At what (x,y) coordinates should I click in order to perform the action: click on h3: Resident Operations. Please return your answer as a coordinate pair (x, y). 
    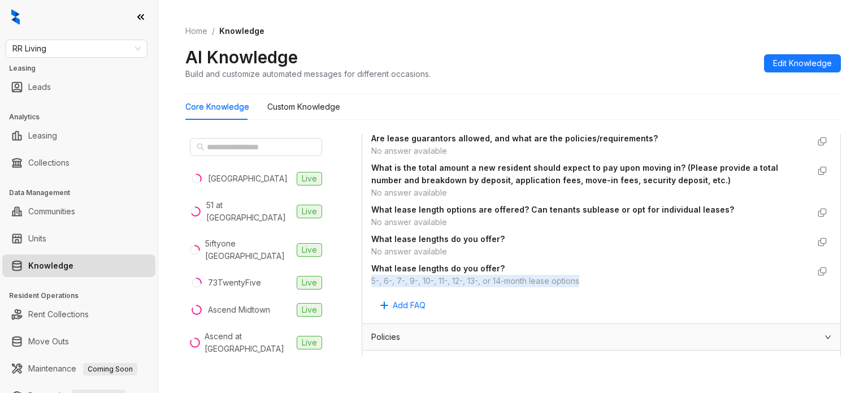
    Looking at the image, I should click on (83, 295).